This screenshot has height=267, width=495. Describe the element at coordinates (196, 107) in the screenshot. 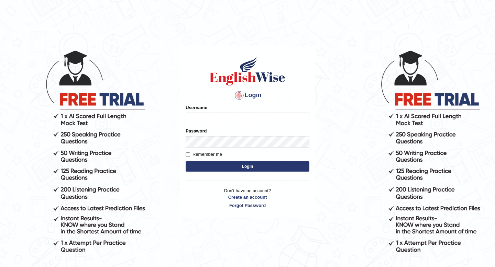

I see `label: Username` at that location.